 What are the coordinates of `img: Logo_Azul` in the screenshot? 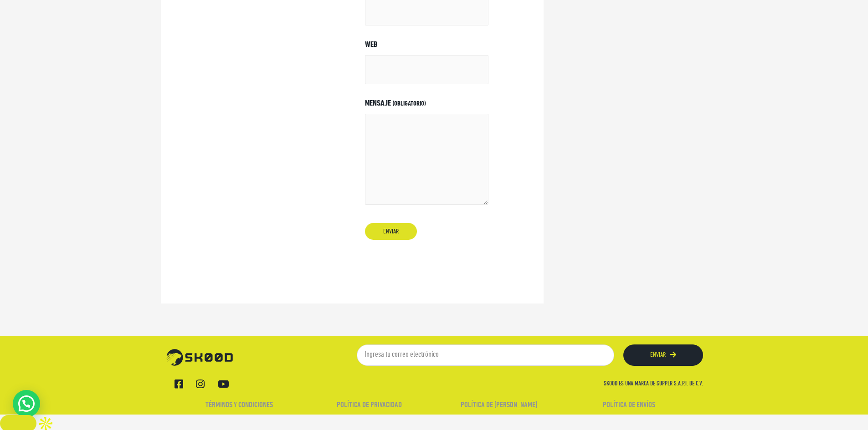 It's located at (199, 358).